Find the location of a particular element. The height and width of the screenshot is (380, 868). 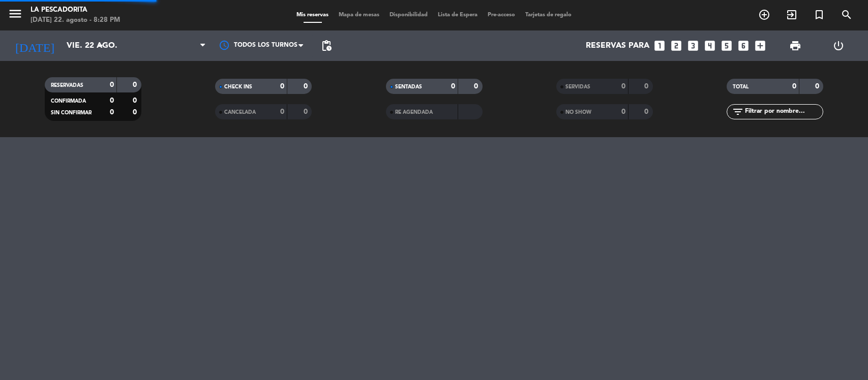

span: SERVIDAS is located at coordinates (577, 87).